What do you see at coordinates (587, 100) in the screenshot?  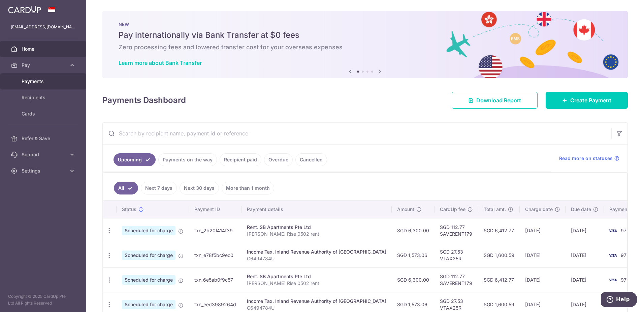 I see `a: Create Payment` at bounding box center [587, 100].